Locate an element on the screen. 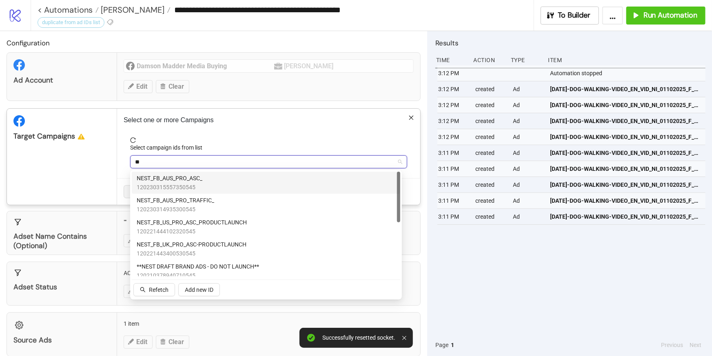 The width and height of the screenshot is (712, 356). div: duplicate from ad IDs list is located at coordinates (71, 22).